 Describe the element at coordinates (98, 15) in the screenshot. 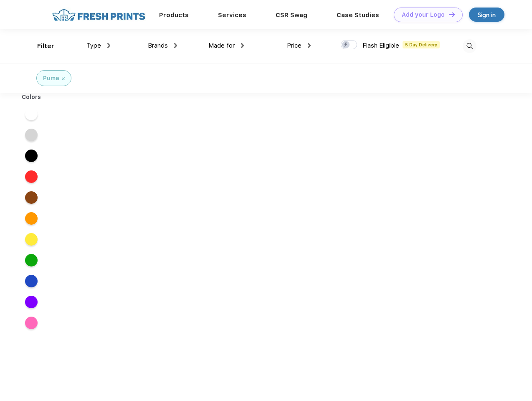

I see `img: fo%20logo%202.webp` at that location.